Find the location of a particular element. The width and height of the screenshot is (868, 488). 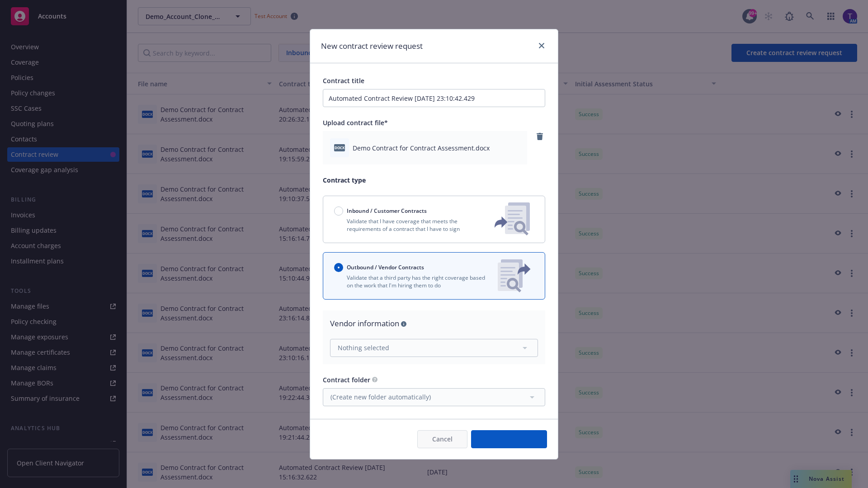

div: Vendor information is located at coordinates (434, 324).